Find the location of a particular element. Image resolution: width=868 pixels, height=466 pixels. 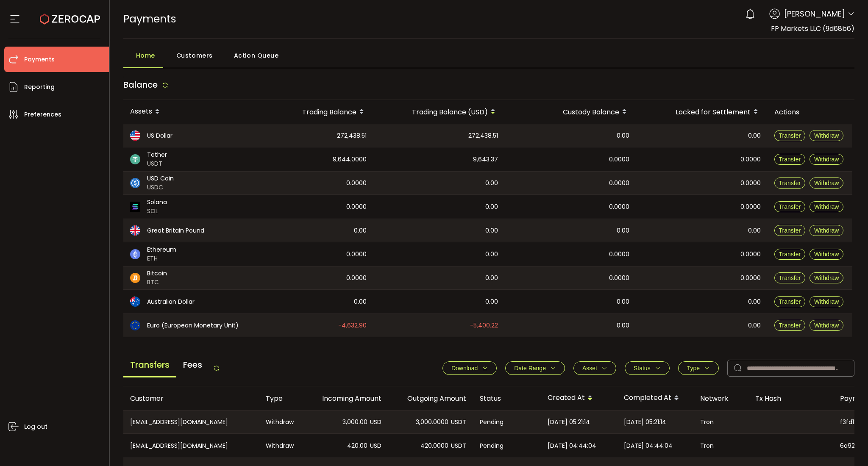

span: Australian Dollar is located at coordinates (171, 302).